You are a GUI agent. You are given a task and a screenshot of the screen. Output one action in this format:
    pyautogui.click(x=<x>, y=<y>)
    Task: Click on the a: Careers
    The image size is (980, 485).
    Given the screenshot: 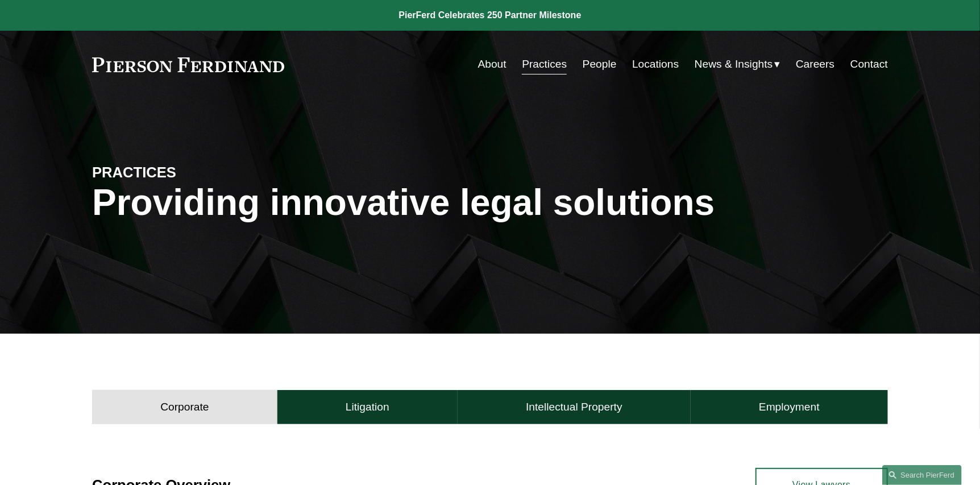 What is the action you would take?
    pyautogui.click(x=815, y=64)
    